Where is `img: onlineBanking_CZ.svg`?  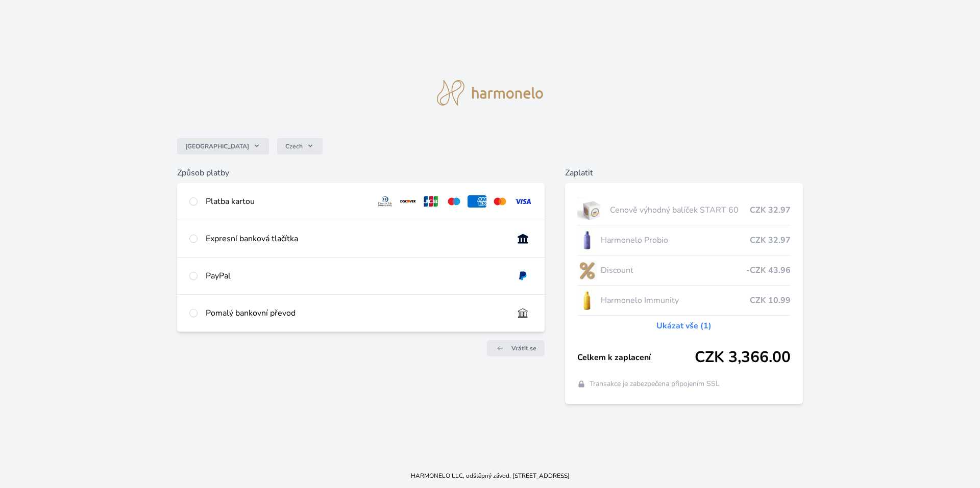 img: onlineBanking_CZ.svg is located at coordinates (523, 239).